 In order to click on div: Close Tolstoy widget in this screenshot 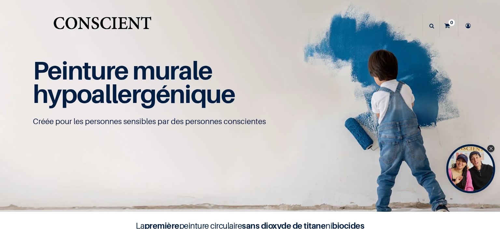, I will do `click(491, 149)`.